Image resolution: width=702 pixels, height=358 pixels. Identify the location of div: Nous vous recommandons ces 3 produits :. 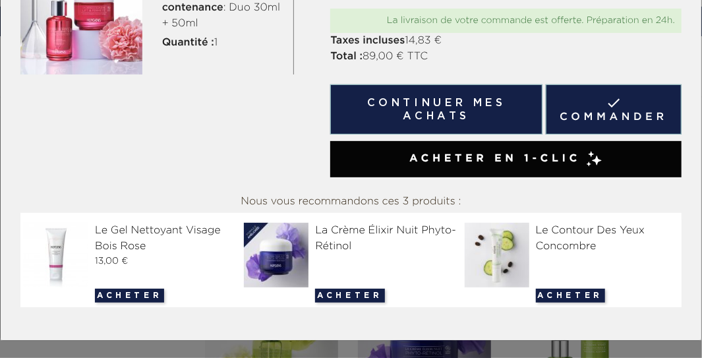
(351, 202).